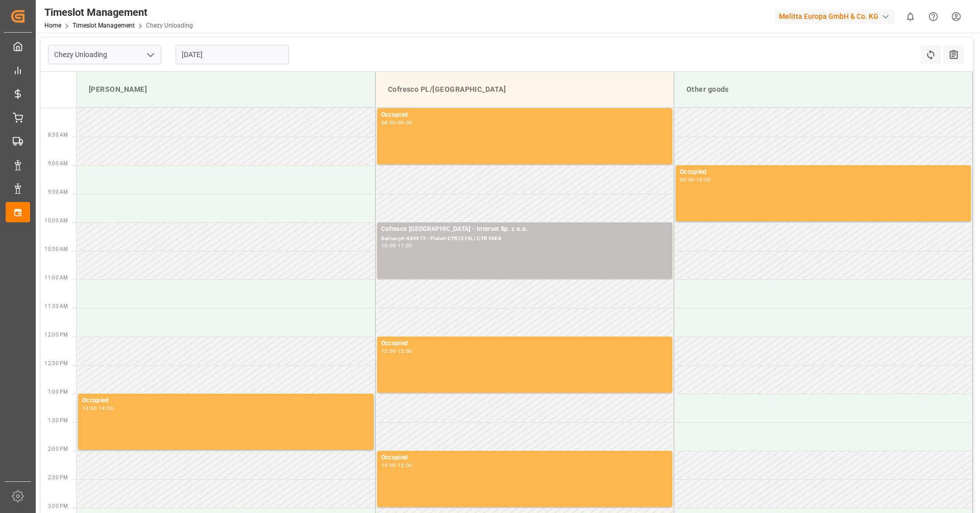 This screenshot has height=513, width=980. Describe the element at coordinates (58, 392) in the screenshot. I see `span: 1:00 PM` at that location.